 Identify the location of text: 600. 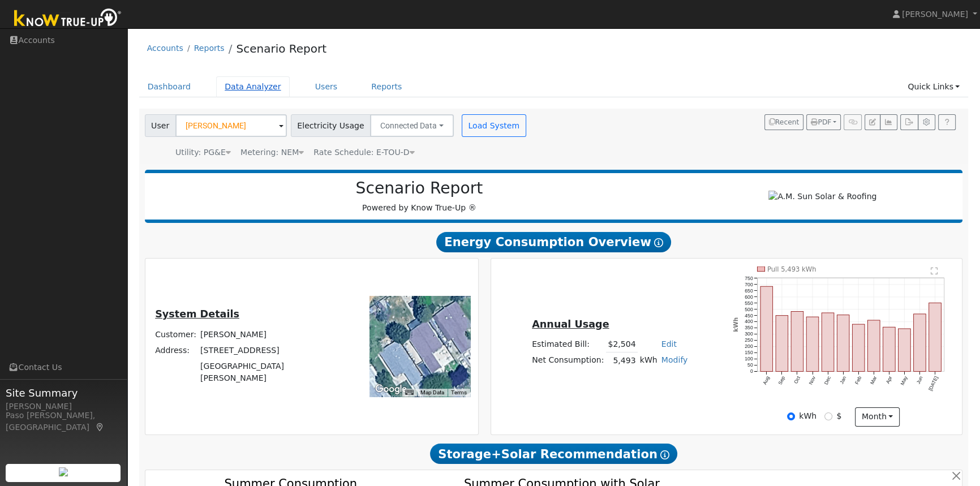
(749, 297).